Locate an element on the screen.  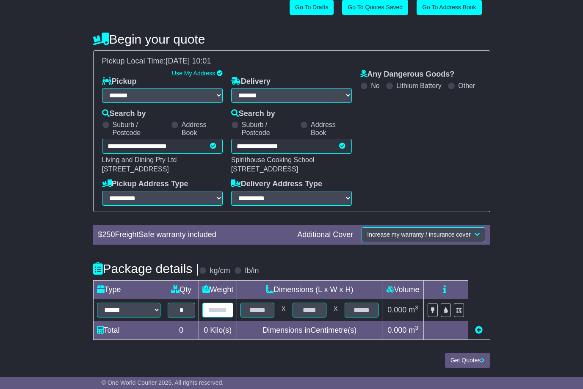
td: Weight is located at coordinates (217, 289).